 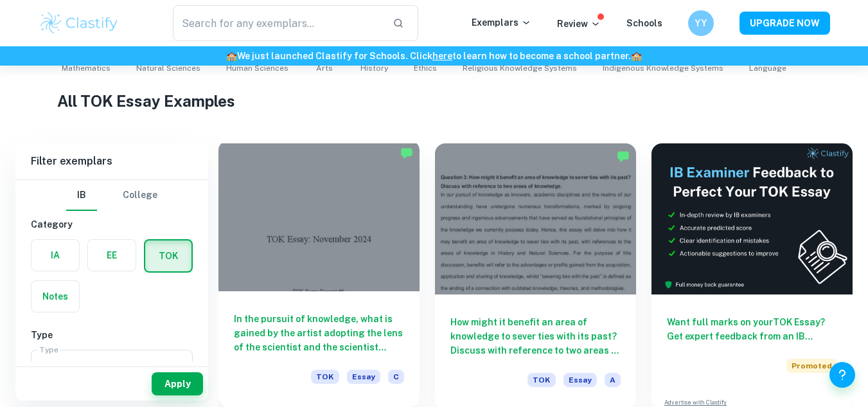 I want to click on span: Arts, so click(x=324, y=68).